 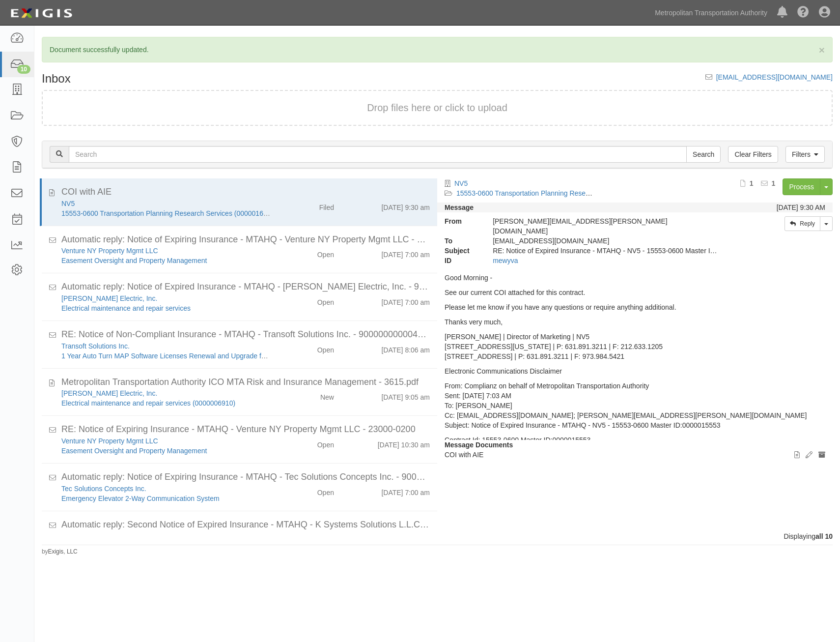 What do you see at coordinates (606, 241) in the screenshot?
I see `div: agreement-ahnpj9@mtahq.complianz.com` at bounding box center [606, 241].